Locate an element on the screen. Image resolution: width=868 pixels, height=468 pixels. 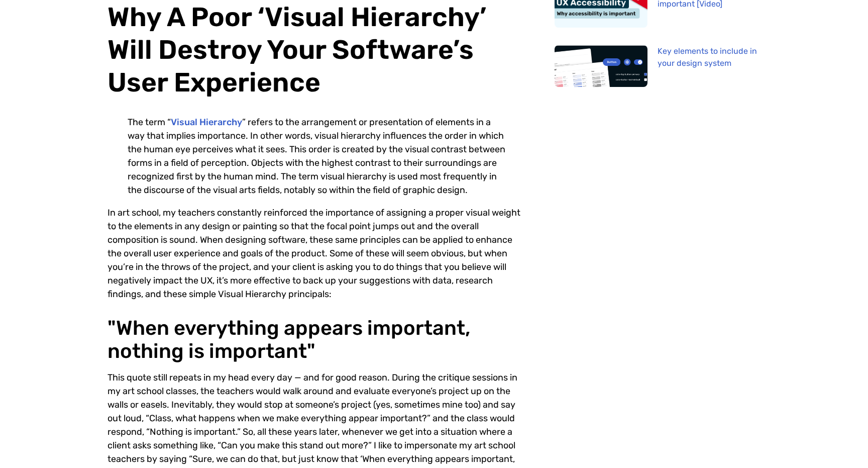
a: Visual Hierarchy is located at coordinates (207, 122).